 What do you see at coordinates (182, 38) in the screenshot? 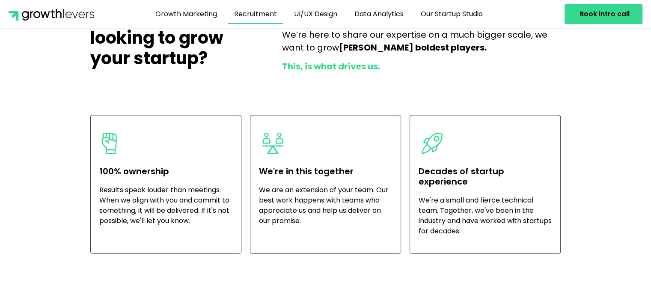
I see `h2: So, looking to grow your startup?` at bounding box center [182, 38].